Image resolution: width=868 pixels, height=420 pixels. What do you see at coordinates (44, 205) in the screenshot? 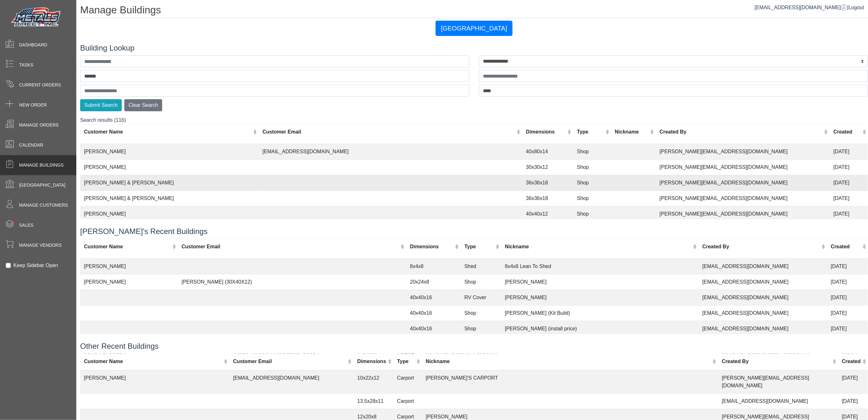
I see `span: Manage Customers` at bounding box center [44, 205].